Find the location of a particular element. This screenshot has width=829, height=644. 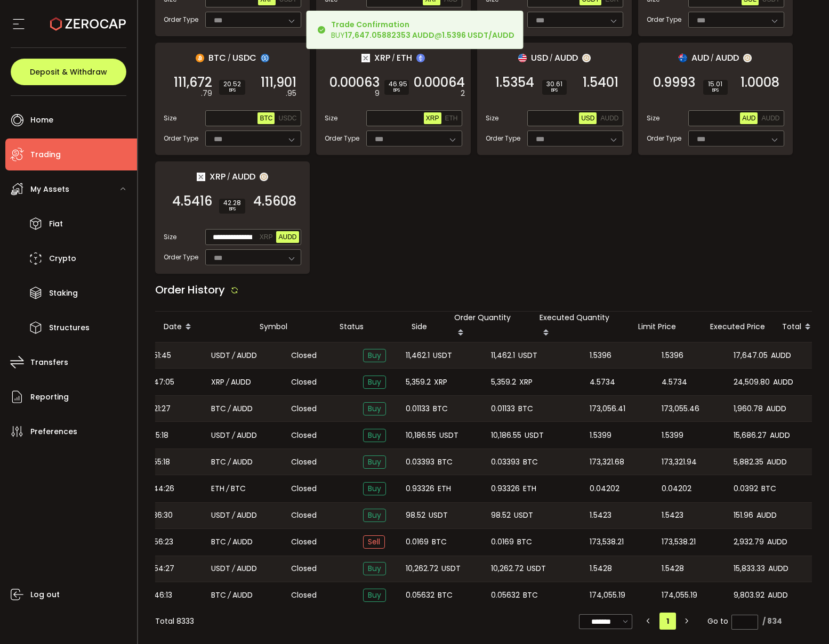

span: 24,509.80 is located at coordinates (752, 382).